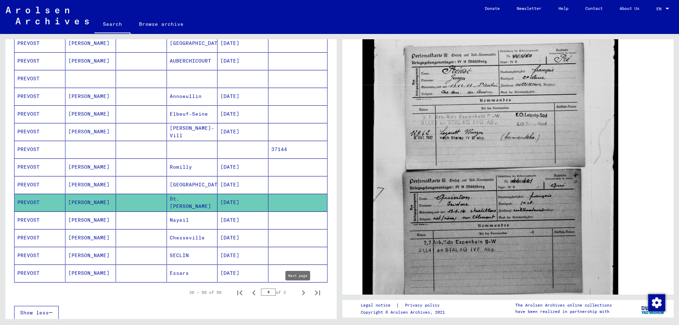 This screenshot has height=325, width=679. I want to click on img: Arolsen_neg.svg, so click(47, 16).